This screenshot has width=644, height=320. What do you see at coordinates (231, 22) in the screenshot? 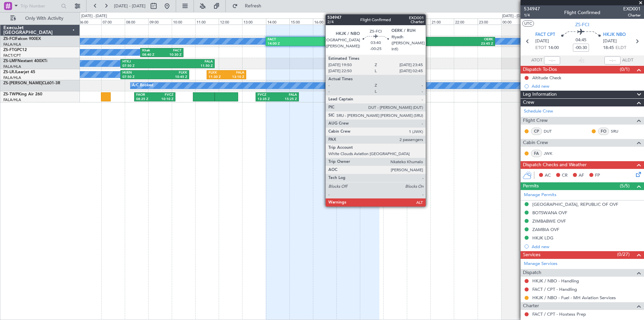
I see `div: 12:00` at bounding box center [231, 22].